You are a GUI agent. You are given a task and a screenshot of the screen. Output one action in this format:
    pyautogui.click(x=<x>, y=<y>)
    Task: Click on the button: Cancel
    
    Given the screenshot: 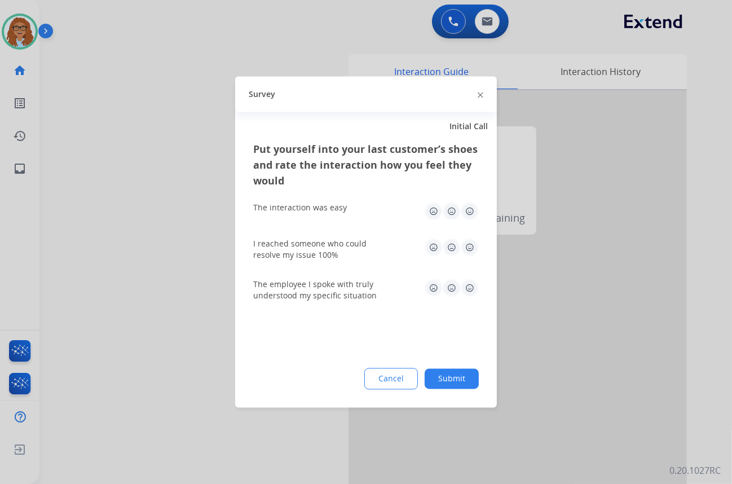 What is the action you would take?
    pyautogui.click(x=391, y=379)
    